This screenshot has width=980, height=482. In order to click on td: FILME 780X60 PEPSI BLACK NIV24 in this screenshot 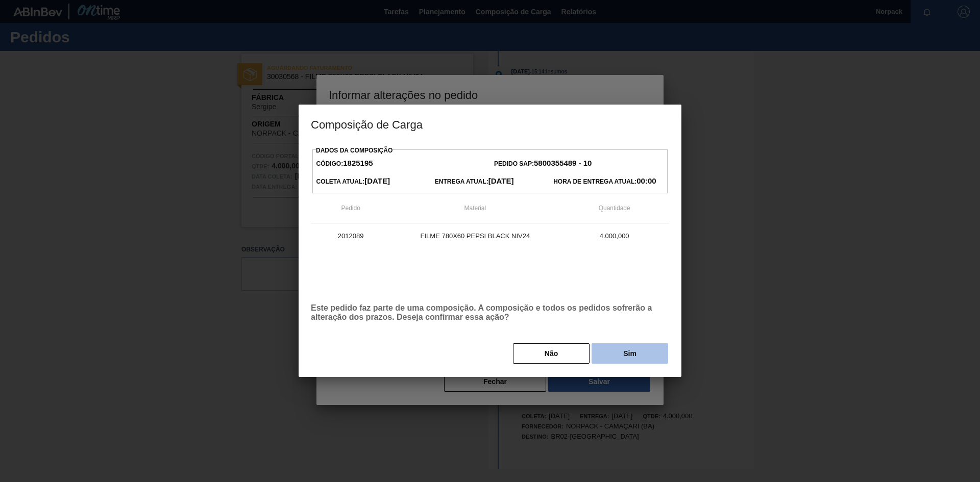, I will do `click(475, 236)`.